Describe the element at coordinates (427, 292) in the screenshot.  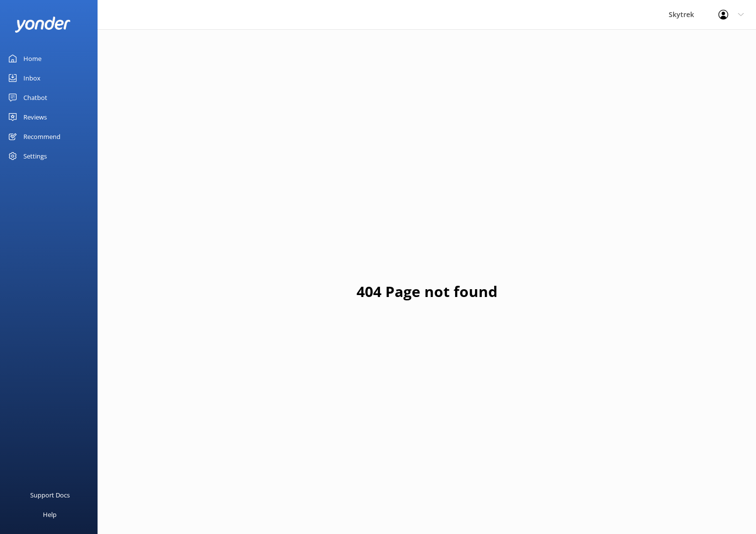
I see `h1: 404 Page not found` at that location.